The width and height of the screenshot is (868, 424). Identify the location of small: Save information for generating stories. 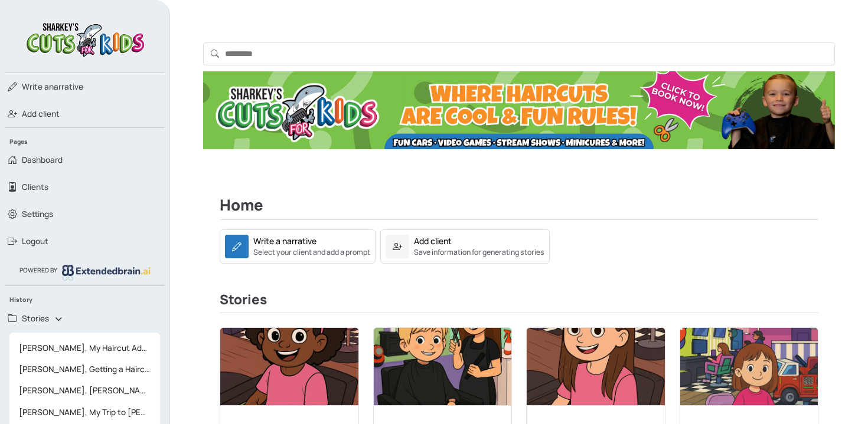
(479, 252).